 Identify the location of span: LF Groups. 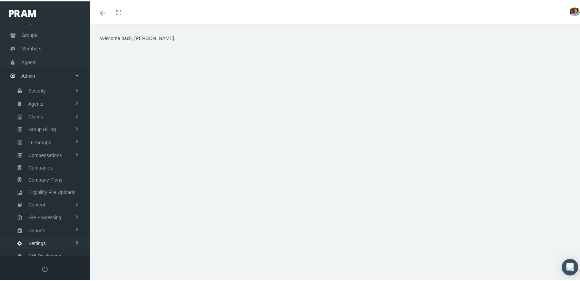
(40, 141).